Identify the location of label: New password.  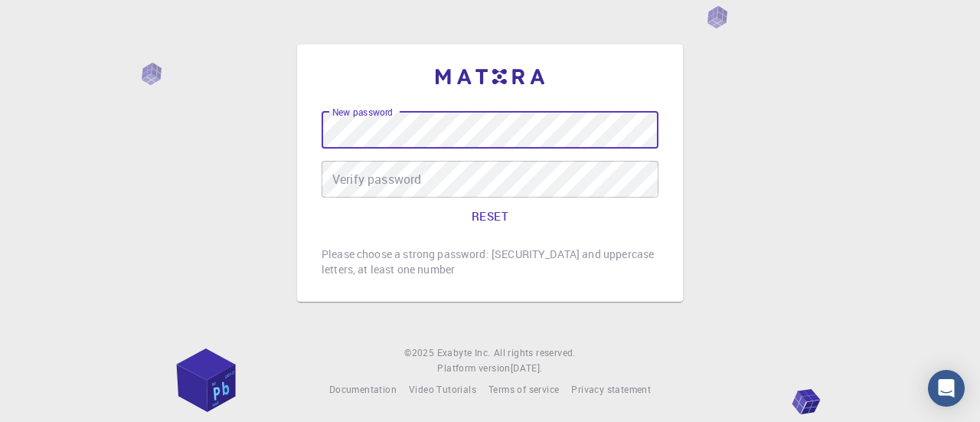
(362, 112).